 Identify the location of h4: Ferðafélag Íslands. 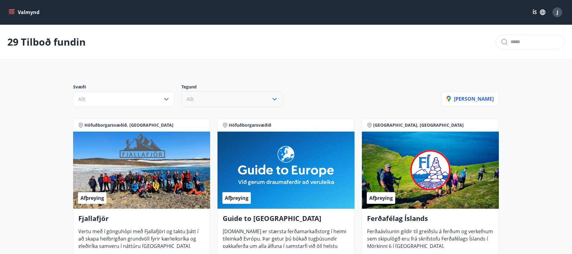
(431, 221).